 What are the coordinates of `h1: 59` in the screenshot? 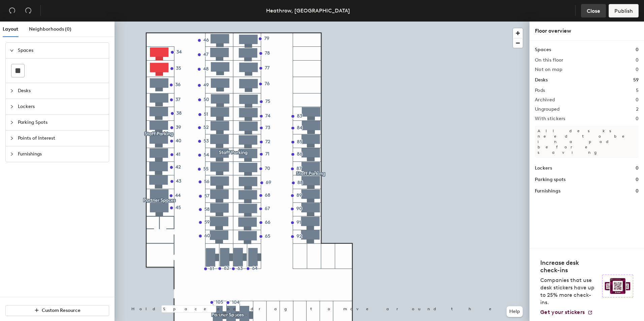 It's located at (637, 80).